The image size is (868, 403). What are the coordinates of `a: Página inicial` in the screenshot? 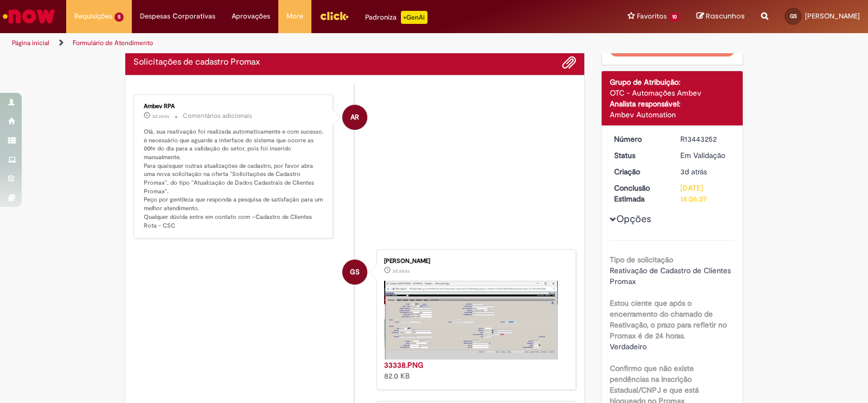 It's located at (30, 43).